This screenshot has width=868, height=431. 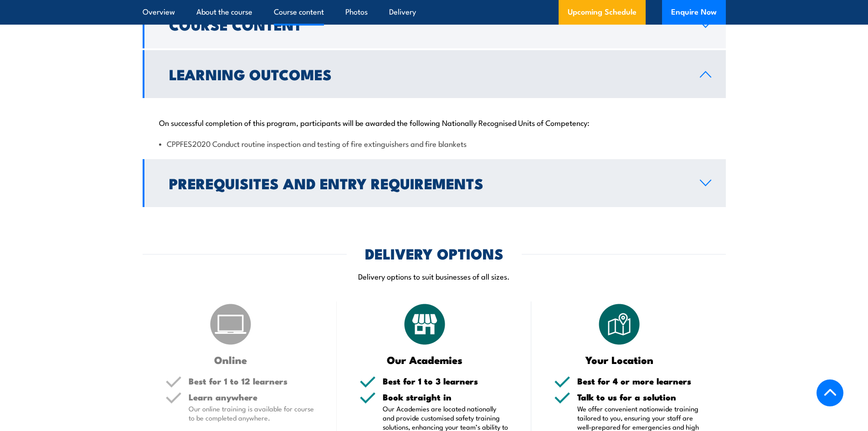 I want to click on h5: Talk to us for a solution, so click(x=640, y=396).